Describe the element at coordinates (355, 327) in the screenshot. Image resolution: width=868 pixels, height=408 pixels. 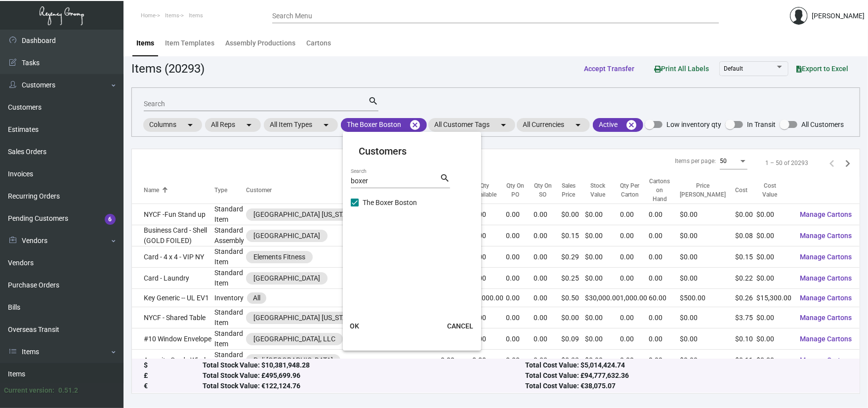
I see `span: OK` at that location.